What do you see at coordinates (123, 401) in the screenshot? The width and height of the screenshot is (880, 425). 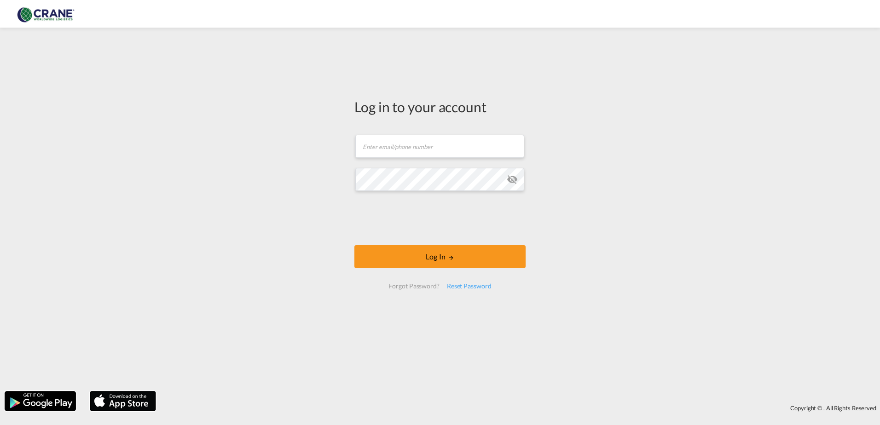 I see `img: apple.png` at bounding box center [123, 401].